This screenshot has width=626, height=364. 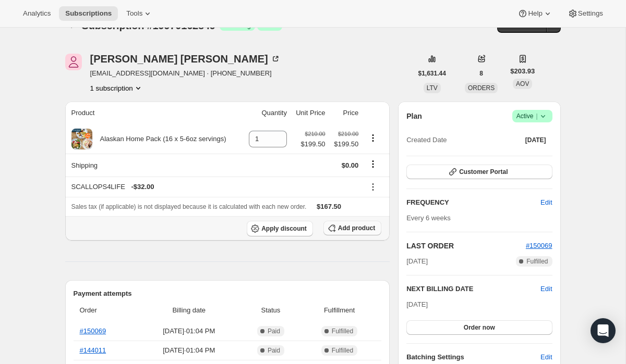 I want to click on button: 8, so click(x=481, y=73).